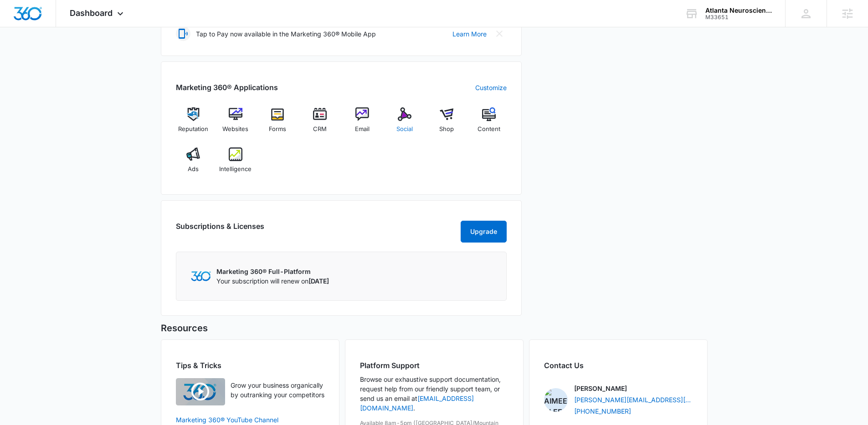 The image size is (868, 425). What do you see at coordinates (227, 87) in the screenshot?
I see `h2: Marketing 360® Applications` at bounding box center [227, 87].